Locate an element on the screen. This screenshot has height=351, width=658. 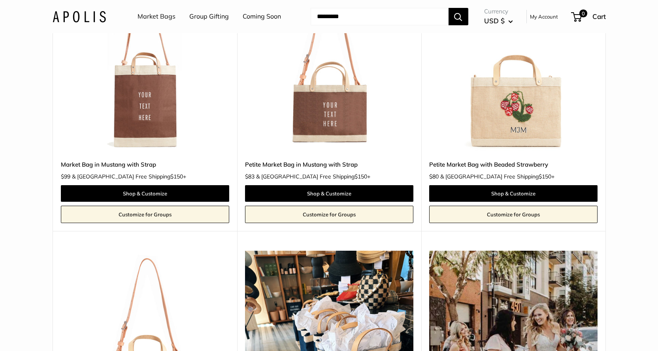
span: USD $ is located at coordinates (494, 21).